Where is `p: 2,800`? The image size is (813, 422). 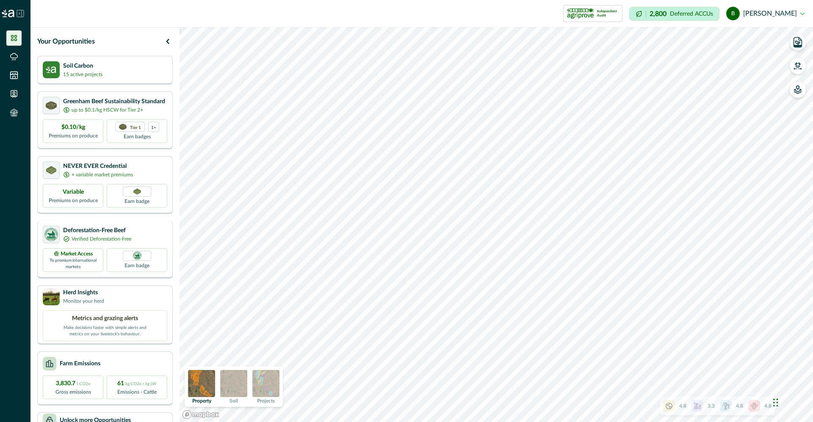
p: 2,800 is located at coordinates (658, 14).